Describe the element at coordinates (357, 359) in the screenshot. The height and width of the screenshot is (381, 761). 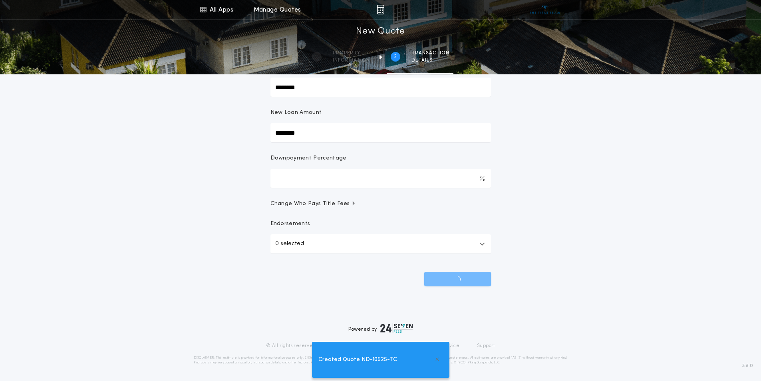
I see `span: Created Quote ND-10525-TC` at that location.